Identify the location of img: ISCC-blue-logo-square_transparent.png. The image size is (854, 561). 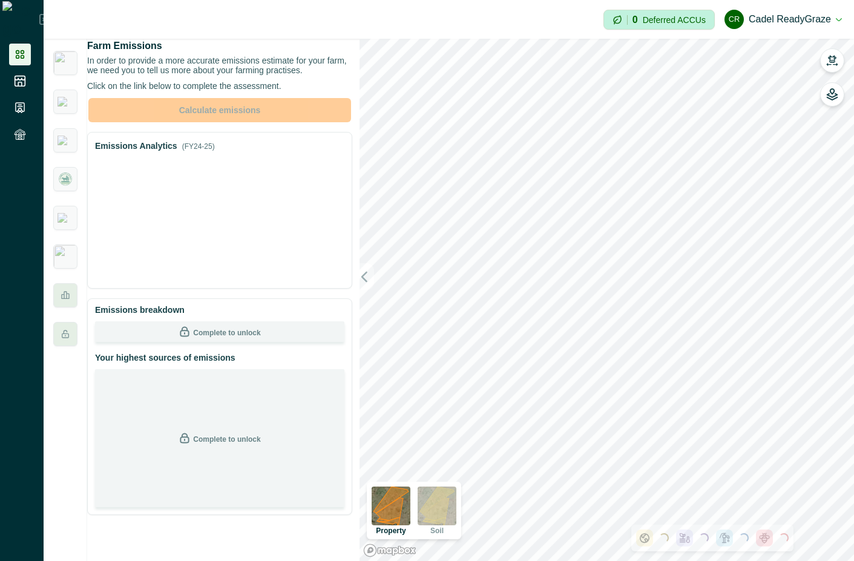
(65, 218).